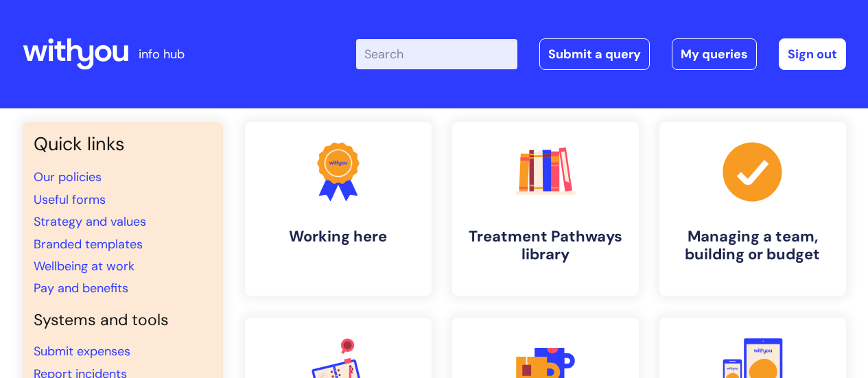  I want to click on a: Submit a query, so click(594, 54).